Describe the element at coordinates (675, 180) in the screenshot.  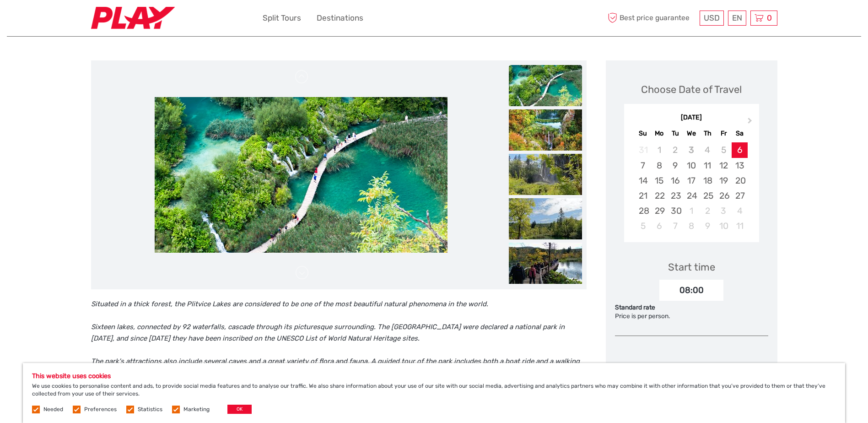
I see `div: Choose Tuesday, September 16th, 2025` at that location.